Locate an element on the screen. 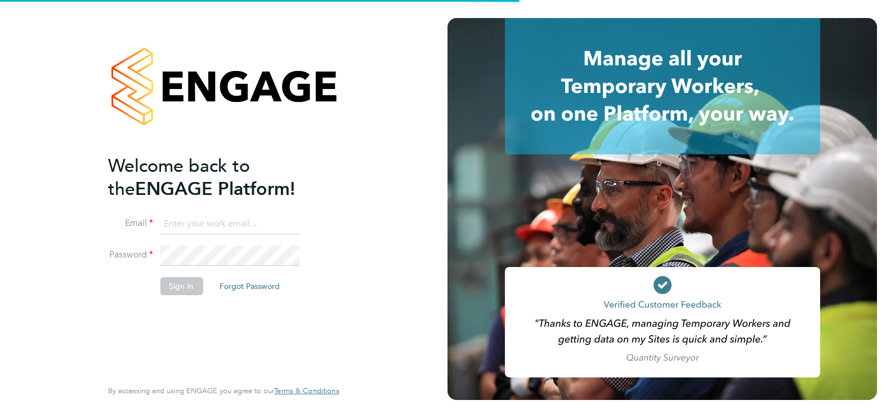 The image size is (895, 418). span: By accessing and using ENGAGE you agree to our is located at coordinates (224, 390).